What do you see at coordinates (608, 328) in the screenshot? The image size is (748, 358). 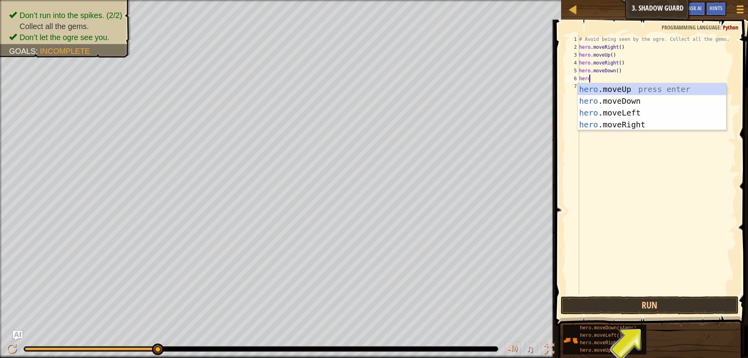 I see `span: hero.moveDown(steps)` at bounding box center [608, 328].